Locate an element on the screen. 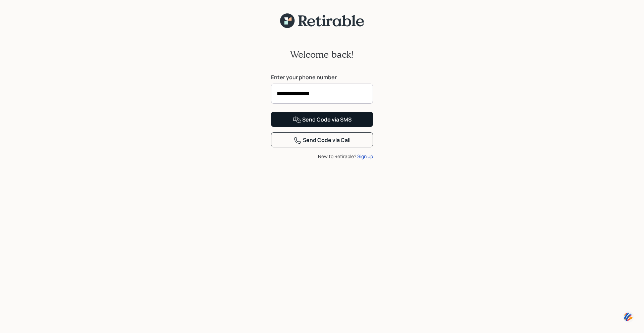 The image size is (644, 333). h2: Welcome back! is located at coordinates (322, 55).